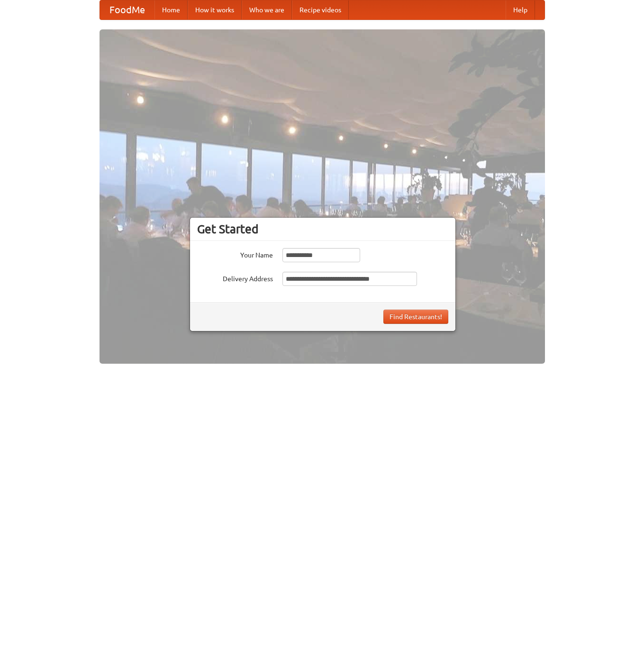 The width and height of the screenshot is (644, 671). What do you see at coordinates (235, 254) in the screenshot?
I see `label: Your Name` at bounding box center [235, 254].